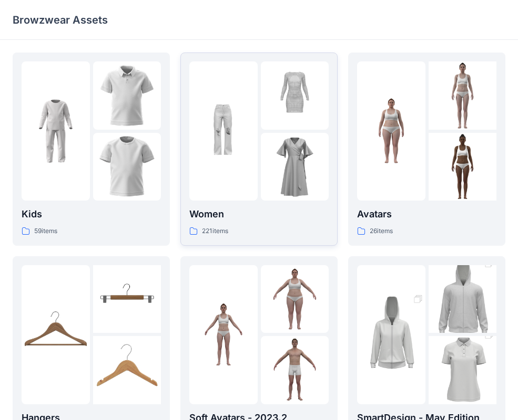  Describe the element at coordinates (259, 149) in the screenshot. I see `a: folder 1folder 2folder 3Women221items` at that location.